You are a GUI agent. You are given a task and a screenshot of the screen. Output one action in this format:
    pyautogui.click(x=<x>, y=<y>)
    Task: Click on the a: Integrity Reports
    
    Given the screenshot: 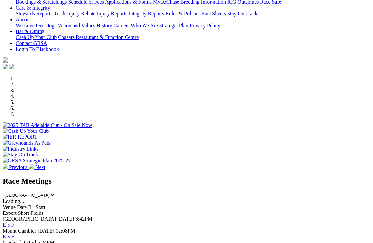 What is the action you would take?
    pyautogui.click(x=146, y=13)
    